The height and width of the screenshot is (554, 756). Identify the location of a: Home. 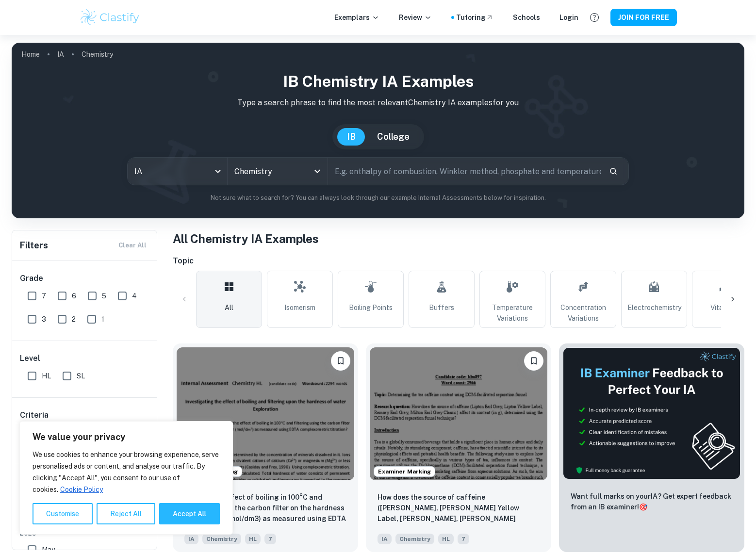
(30, 54).